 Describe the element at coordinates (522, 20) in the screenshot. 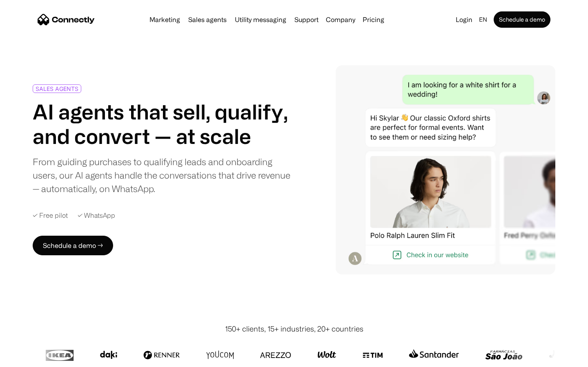

I see `a: Schedule a demo` at that location.